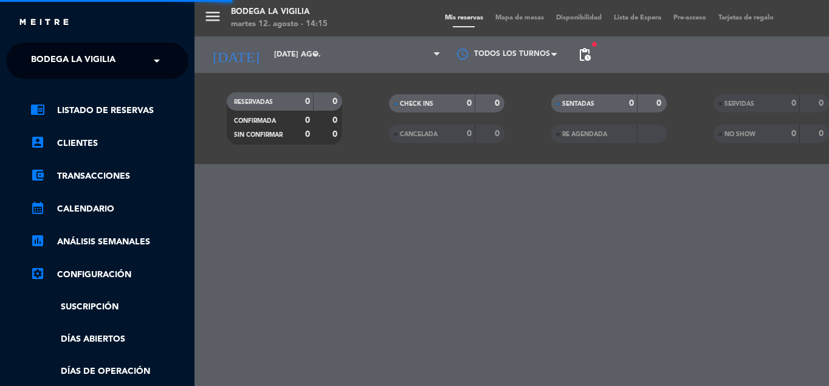  Describe the element at coordinates (38, 274) in the screenshot. I see `i: settings_applications` at that location.